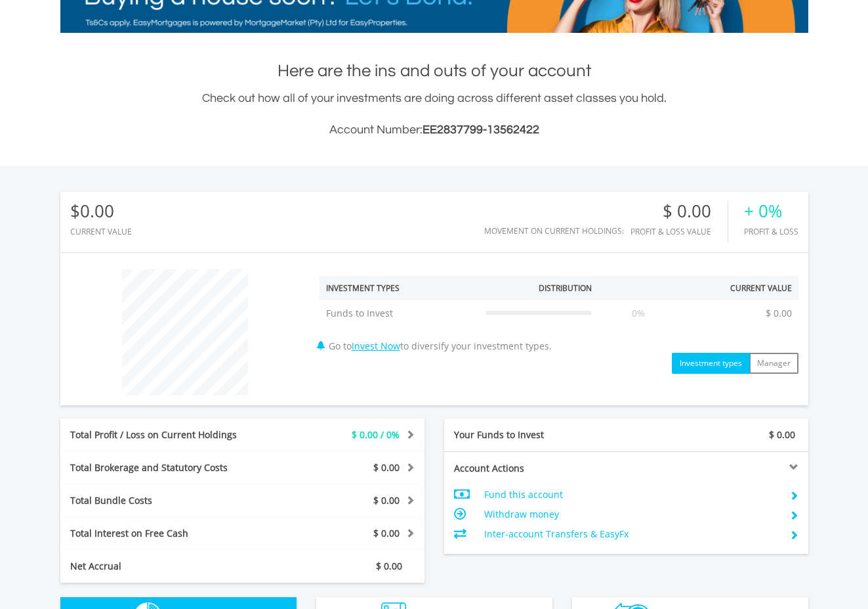 Image resolution: width=868 pixels, height=609 pixels. Describe the element at coordinates (738, 288) in the screenshot. I see `th: Current Value` at that location.